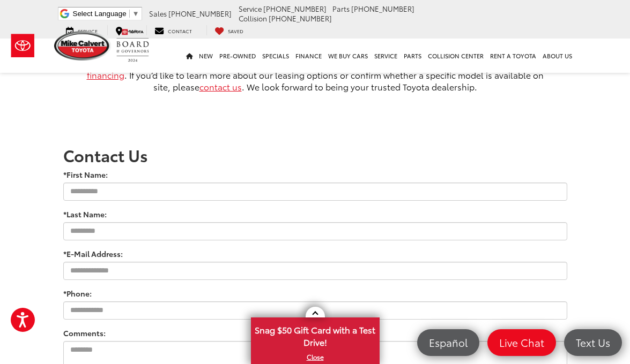  Describe the element at coordinates (100, 13) in the screenshot. I see `span: Select Language` at that location.